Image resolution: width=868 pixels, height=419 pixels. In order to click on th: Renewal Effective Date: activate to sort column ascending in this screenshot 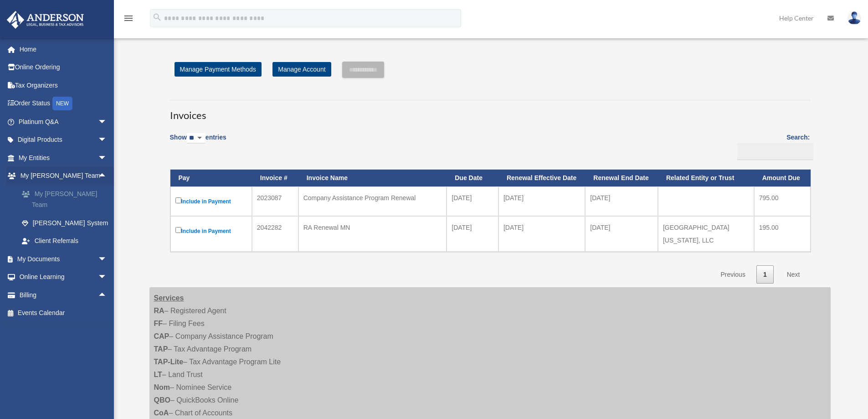, I will do `click(542, 178)`.